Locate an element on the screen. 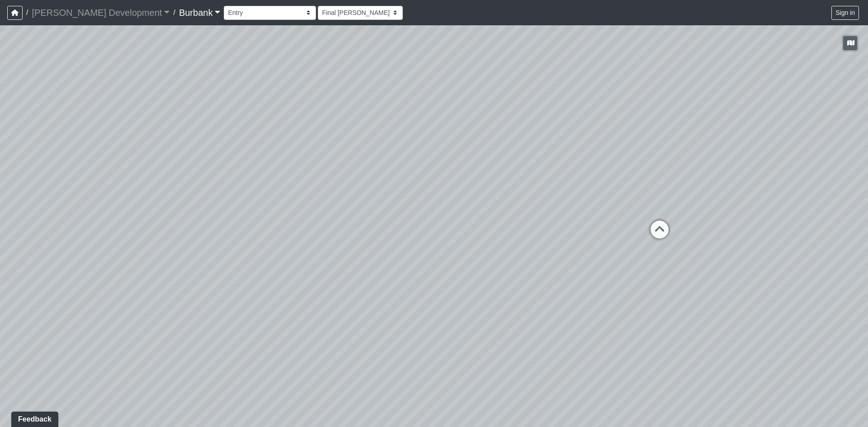 The image size is (868, 427). button: Feedback is located at coordinates (28, 10).